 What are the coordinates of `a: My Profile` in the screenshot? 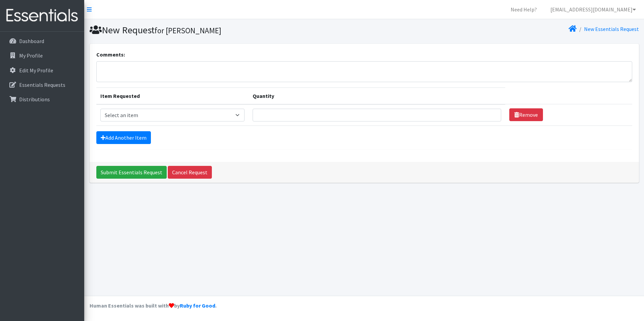 It's located at (42, 56).